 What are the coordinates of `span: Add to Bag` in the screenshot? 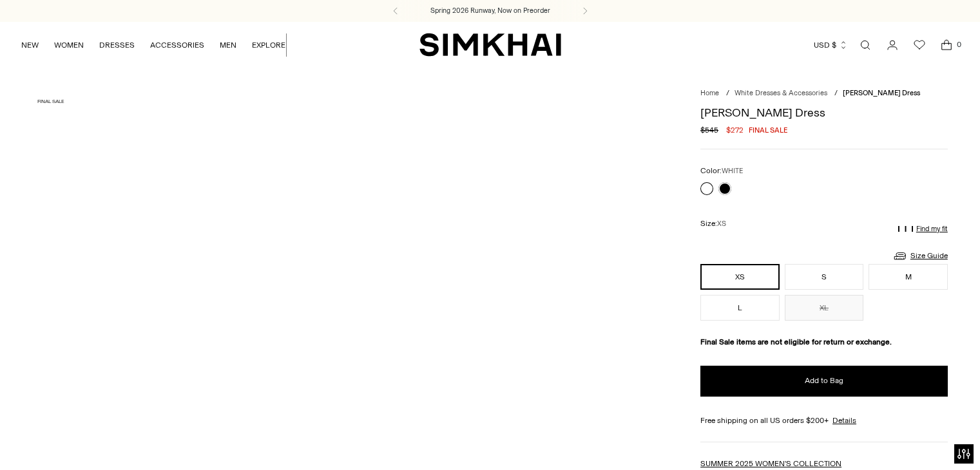 It's located at (824, 381).